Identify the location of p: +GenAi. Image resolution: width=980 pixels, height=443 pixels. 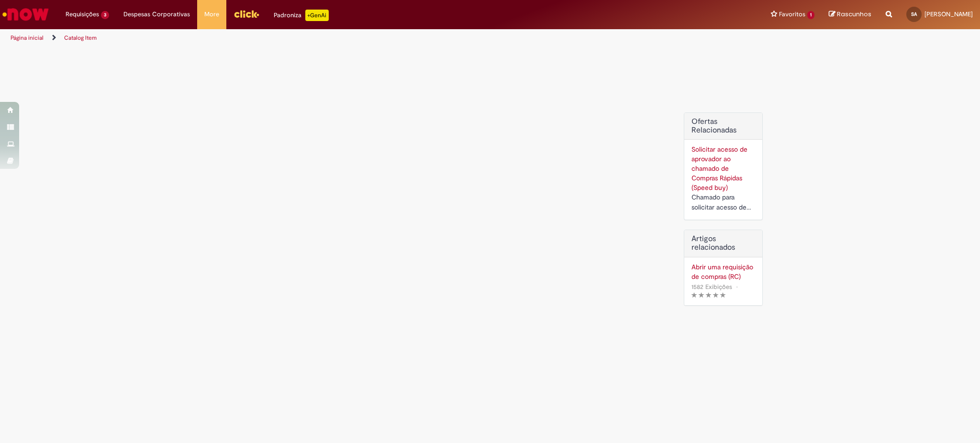
(317, 16).